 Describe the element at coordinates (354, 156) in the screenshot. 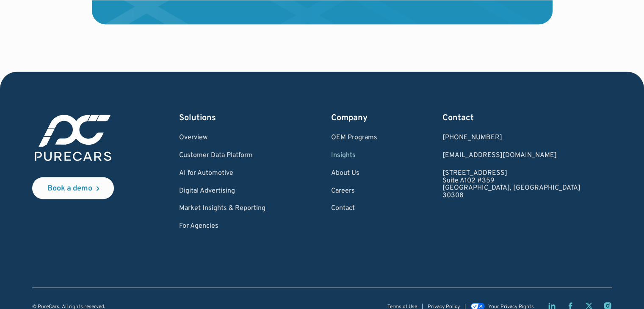

I see `a: Insights` at that location.